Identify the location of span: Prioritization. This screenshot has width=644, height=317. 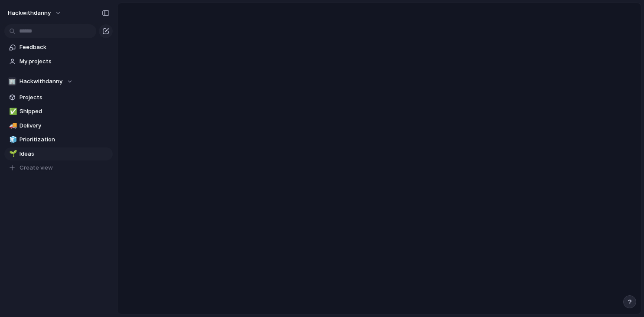
(65, 140).